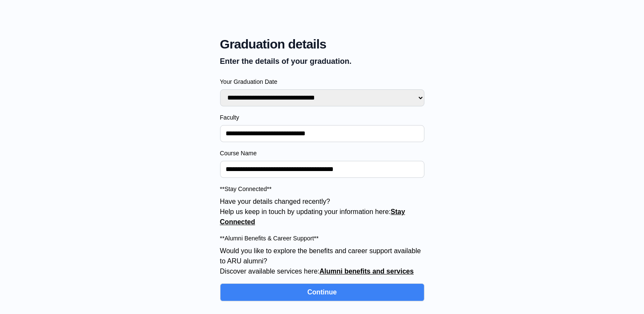 Image resolution: width=644 pixels, height=314 pixels. I want to click on button: Continue, so click(322, 292).